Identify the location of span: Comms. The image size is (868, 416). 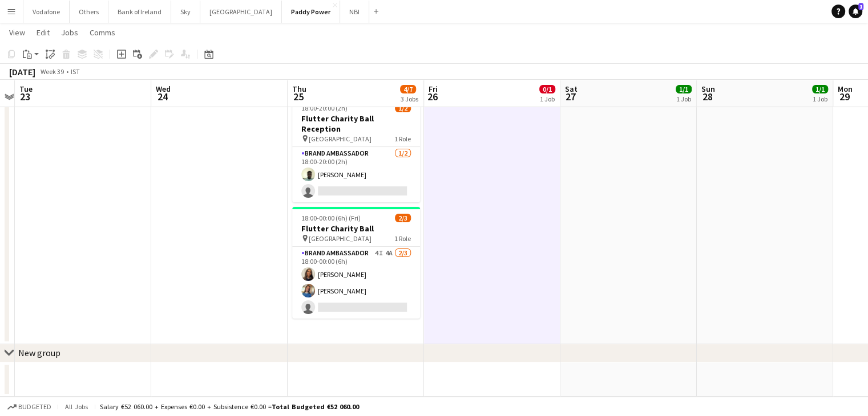
(102, 32).